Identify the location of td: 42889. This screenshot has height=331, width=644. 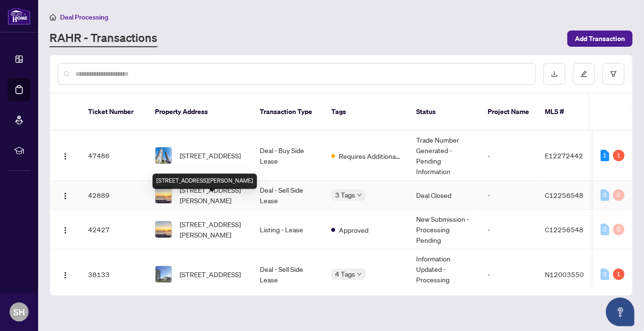
(114, 195).